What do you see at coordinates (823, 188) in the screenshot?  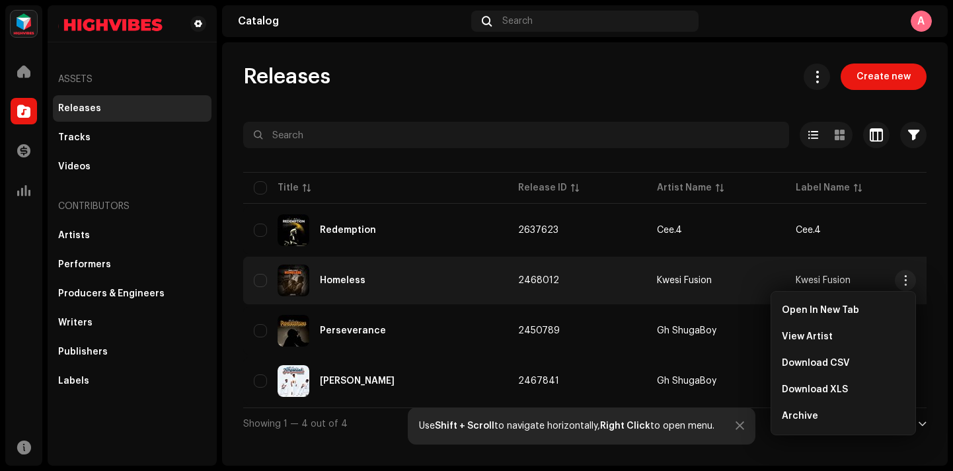 I see `div: Label Name` at bounding box center [823, 188].